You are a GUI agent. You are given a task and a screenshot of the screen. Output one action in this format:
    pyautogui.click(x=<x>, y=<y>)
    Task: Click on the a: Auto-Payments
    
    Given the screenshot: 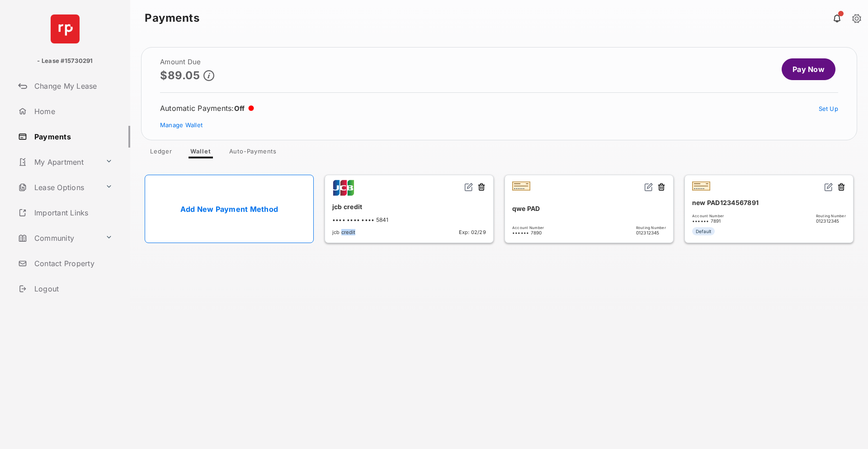 What is the action you would take?
    pyautogui.click(x=252, y=153)
    